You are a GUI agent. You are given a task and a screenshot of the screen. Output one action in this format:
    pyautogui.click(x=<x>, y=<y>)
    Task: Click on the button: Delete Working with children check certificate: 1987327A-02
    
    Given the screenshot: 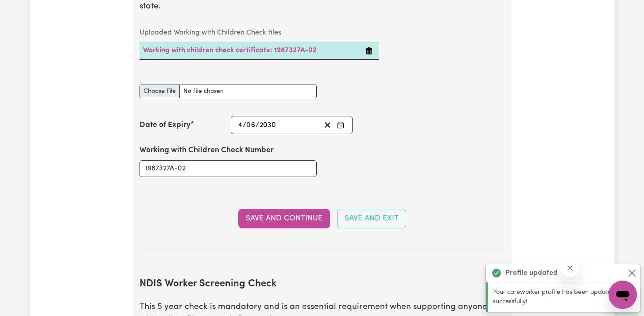 What is the action you would take?
    pyautogui.click(x=369, y=51)
    